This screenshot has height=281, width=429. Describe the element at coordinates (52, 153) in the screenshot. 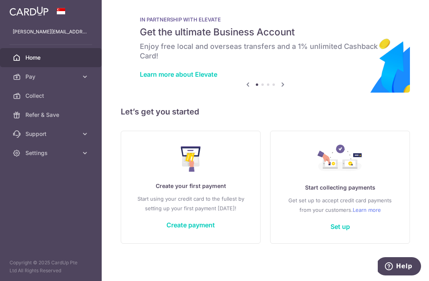

I see `span: Settings` at that location.